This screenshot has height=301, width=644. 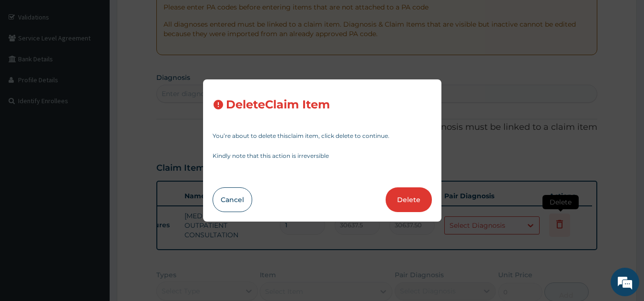 What do you see at coordinates (278, 105) in the screenshot?
I see `h3: Delete Claim Item` at bounding box center [278, 105].